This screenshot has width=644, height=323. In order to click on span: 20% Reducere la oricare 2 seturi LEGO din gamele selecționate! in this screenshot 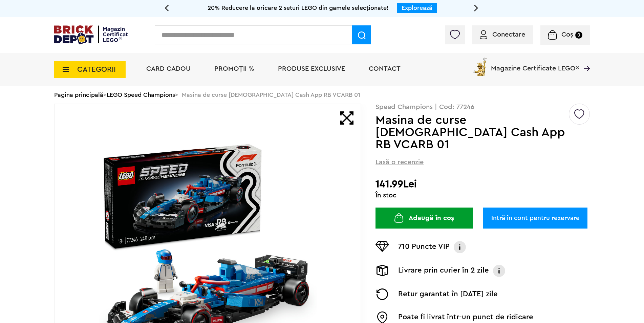, I will do `click(298, 8)`.